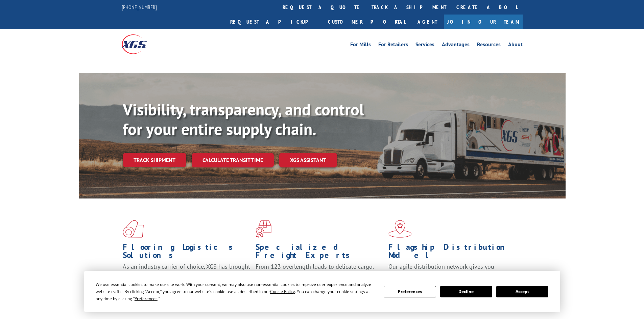 The width and height of the screenshot is (644, 319). I want to click on div: Cookie Consent Prompt, so click(322, 291).